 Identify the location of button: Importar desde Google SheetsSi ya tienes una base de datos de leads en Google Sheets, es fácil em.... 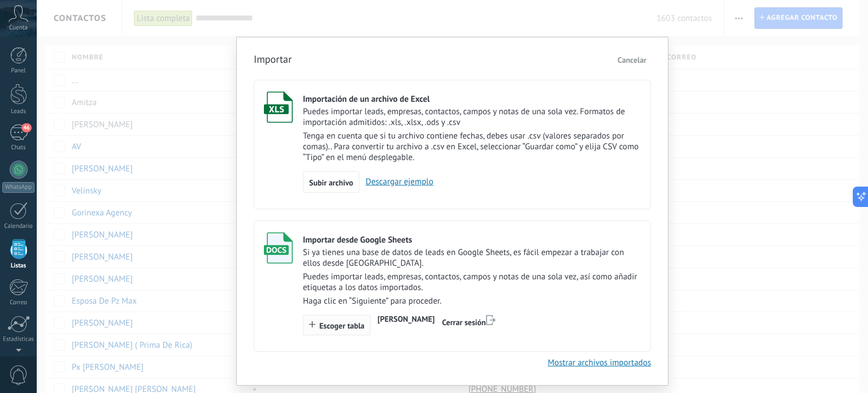
(337, 325).